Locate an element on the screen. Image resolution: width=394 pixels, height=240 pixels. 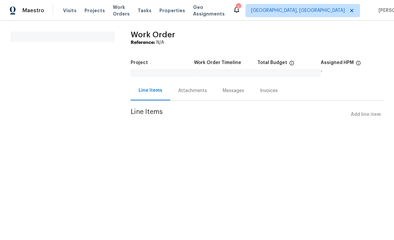
b: Reference: is located at coordinates (143, 43).